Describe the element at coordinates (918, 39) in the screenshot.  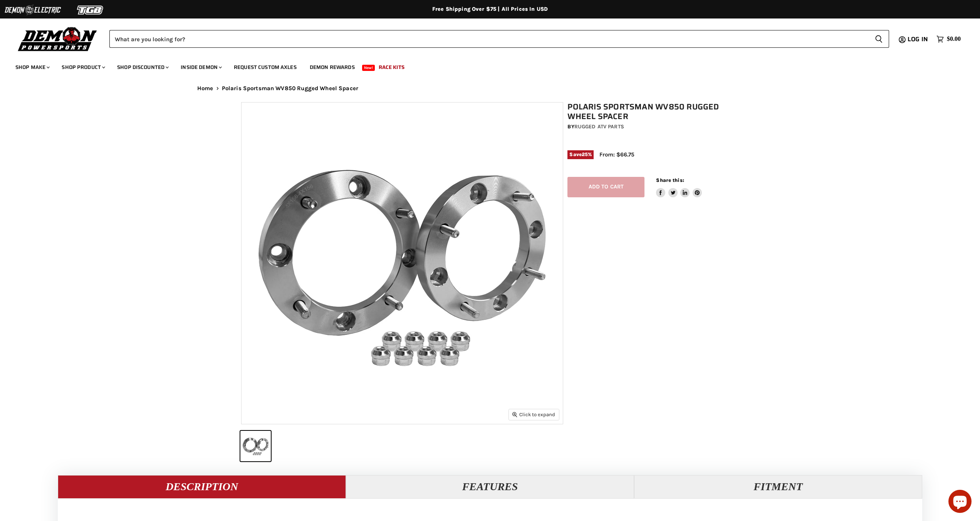
I see `span: Log in` at that location.